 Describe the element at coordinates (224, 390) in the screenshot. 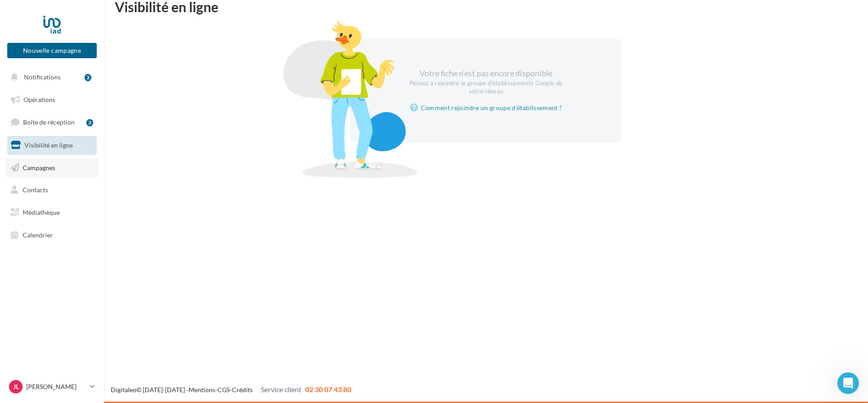

I see `a: CGS` at that location.